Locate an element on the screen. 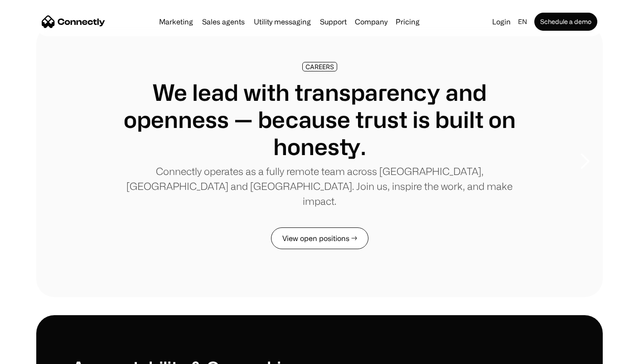  a: View open positions → is located at coordinates (319, 238).